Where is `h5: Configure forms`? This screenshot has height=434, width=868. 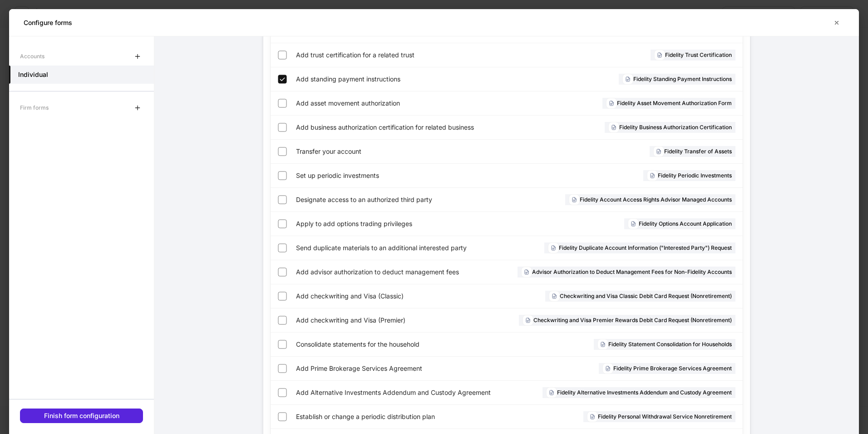 h5: Configure forms is located at coordinates (48, 23).